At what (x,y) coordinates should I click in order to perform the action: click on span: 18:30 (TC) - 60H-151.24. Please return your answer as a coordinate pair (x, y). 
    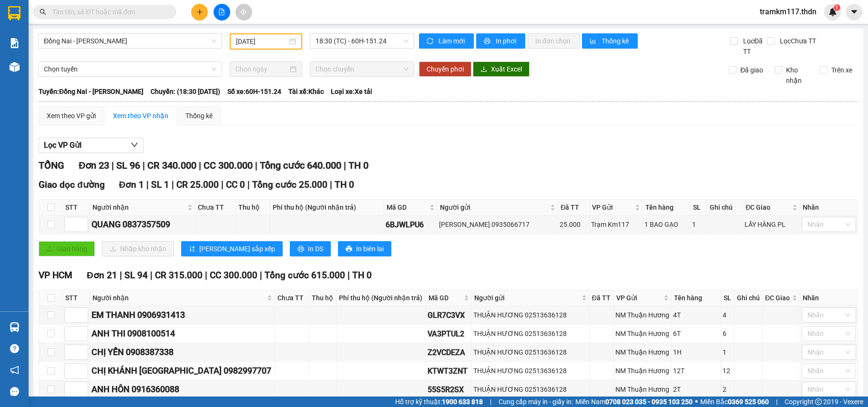
    Looking at the image, I should click on (362, 41).